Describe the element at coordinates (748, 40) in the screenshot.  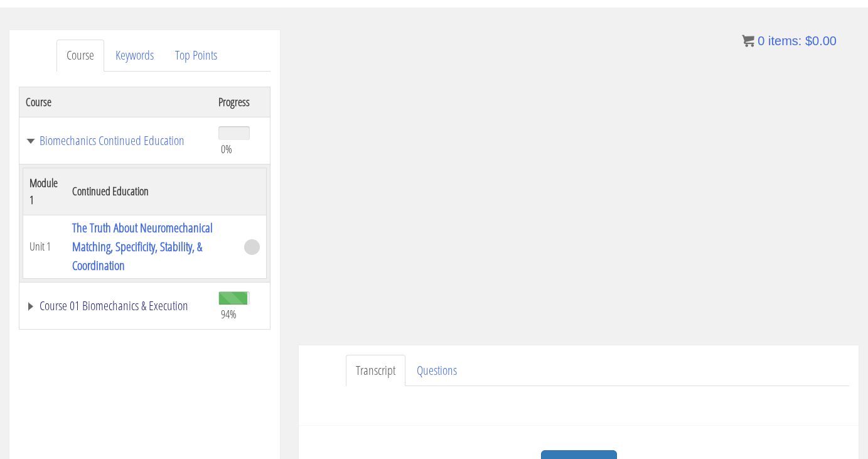
I see `img: icon11.png` at that location.